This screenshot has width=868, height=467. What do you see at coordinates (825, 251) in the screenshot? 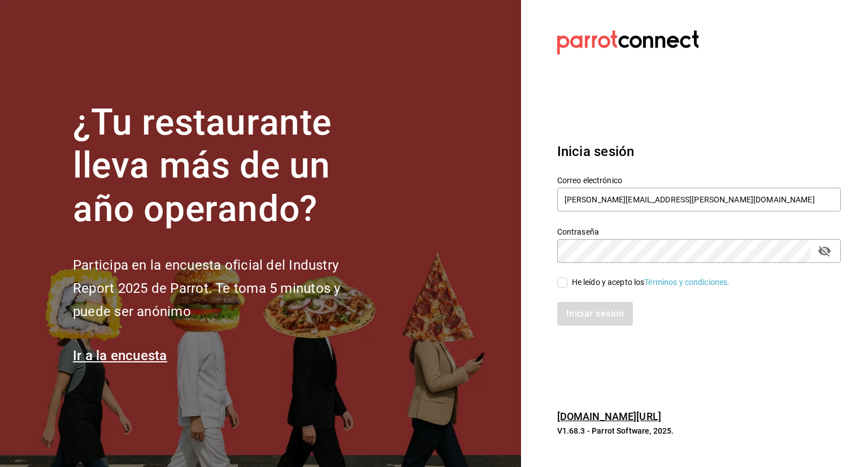
I see `button: passwordField` at bounding box center [825, 251].